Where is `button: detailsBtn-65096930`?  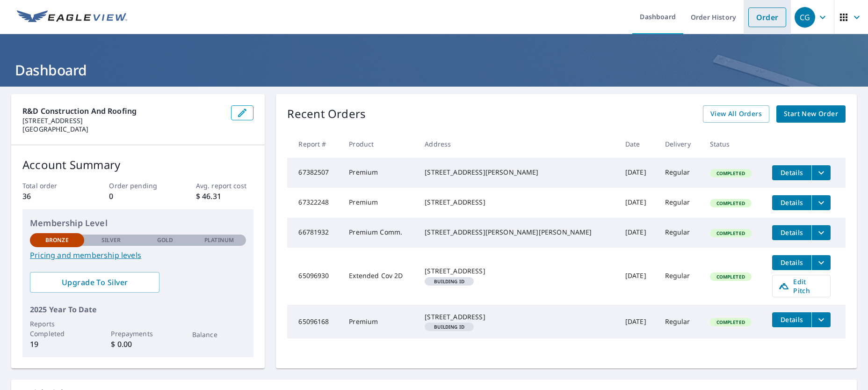 button: detailsBtn-65096930 is located at coordinates (791, 262).